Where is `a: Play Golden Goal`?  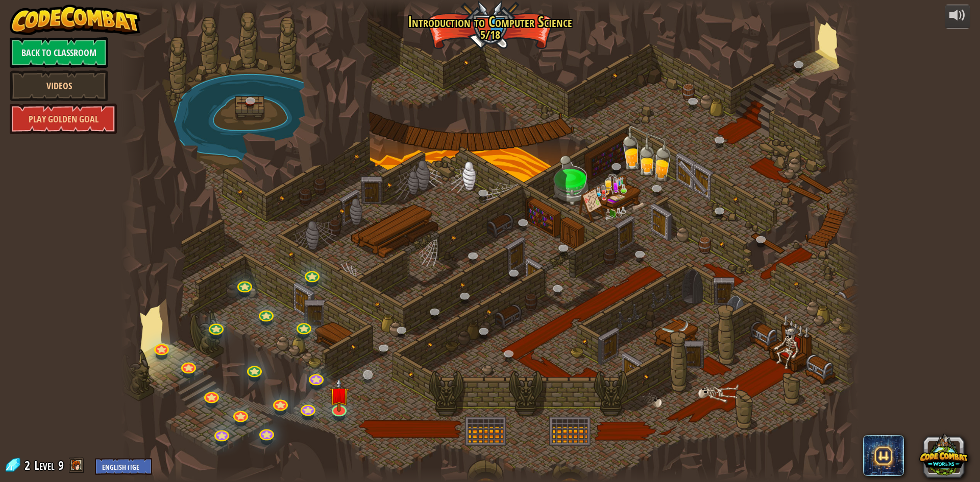
a: Play Golden Goal is located at coordinates (63, 119).